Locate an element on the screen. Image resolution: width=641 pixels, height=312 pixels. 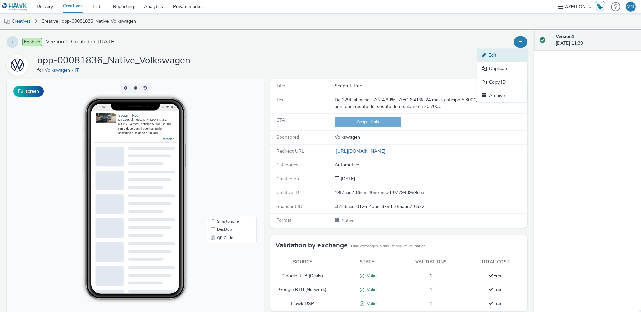
a: Duplicate is located at coordinates (502, 69).